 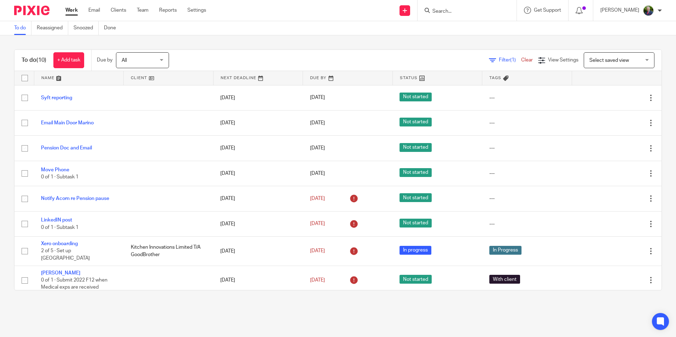 What do you see at coordinates (86, 28) in the screenshot?
I see `a: Snoozed` at bounding box center [86, 28].